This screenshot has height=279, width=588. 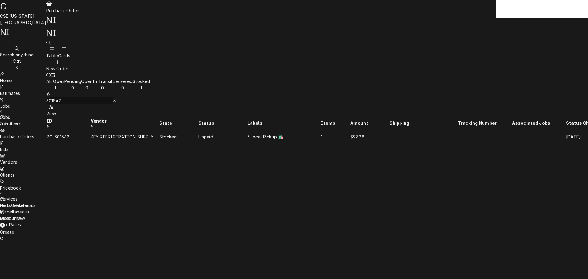 What do you see at coordinates (122, 81) in the screenshot?
I see `div: Delivered` at bounding box center [122, 81].